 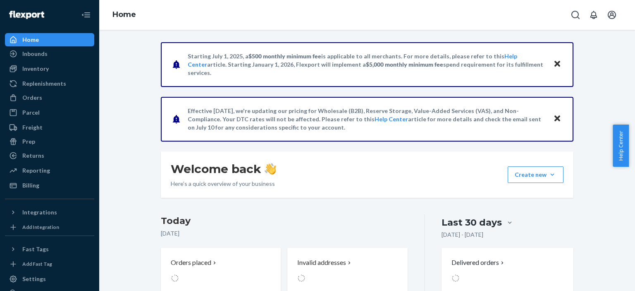 I want to click on div: Replenishments, so click(x=44, y=84).